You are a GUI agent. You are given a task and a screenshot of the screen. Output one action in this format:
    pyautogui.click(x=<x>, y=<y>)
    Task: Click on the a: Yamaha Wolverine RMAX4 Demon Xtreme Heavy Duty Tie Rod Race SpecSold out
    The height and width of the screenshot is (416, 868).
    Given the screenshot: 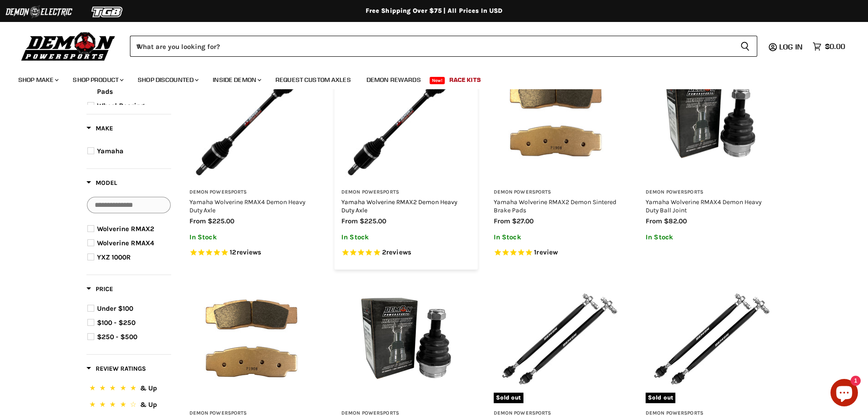 What is the action you would take?
    pyautogui.click(x=710, y=338)
    